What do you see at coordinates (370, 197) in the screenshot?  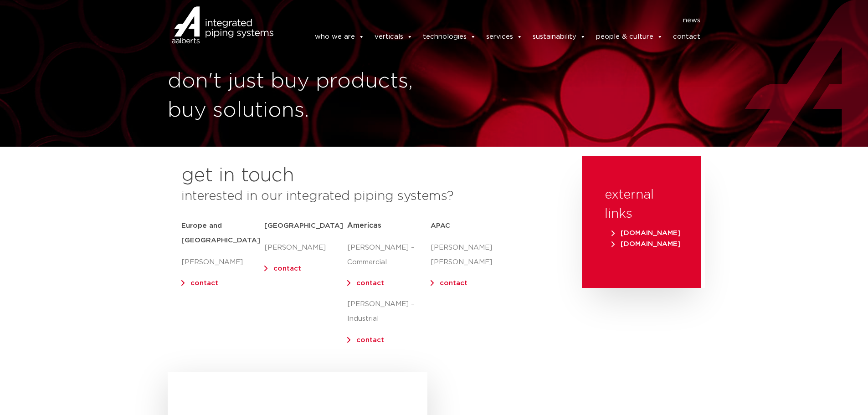 I see `h3: interested in our integrated piping systems?` at bounding box center [370, 197].